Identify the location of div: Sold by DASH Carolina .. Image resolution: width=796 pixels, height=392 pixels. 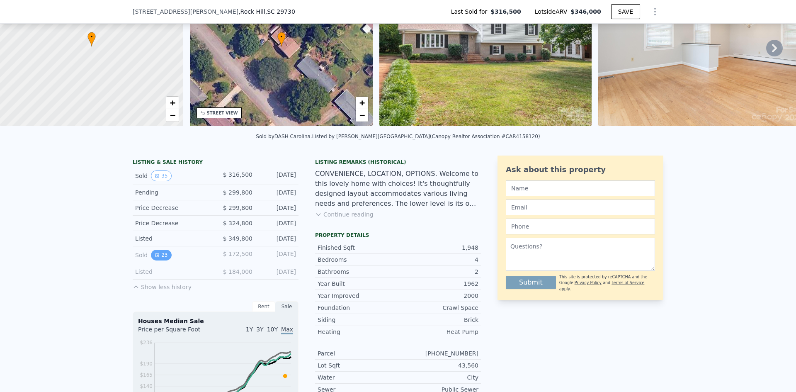
(284, 136).